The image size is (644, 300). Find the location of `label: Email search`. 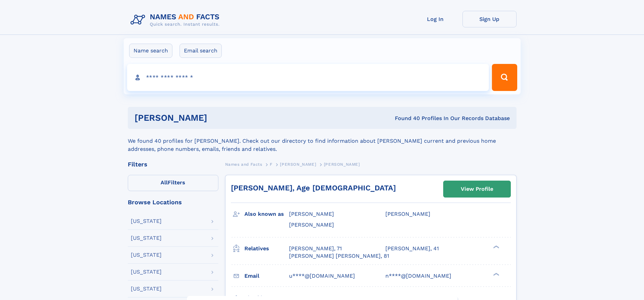

label: Email search is located at coordinates (201, 51).